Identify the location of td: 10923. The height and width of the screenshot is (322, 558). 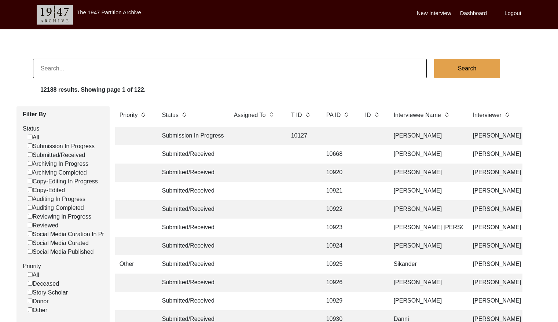
(338, 228).